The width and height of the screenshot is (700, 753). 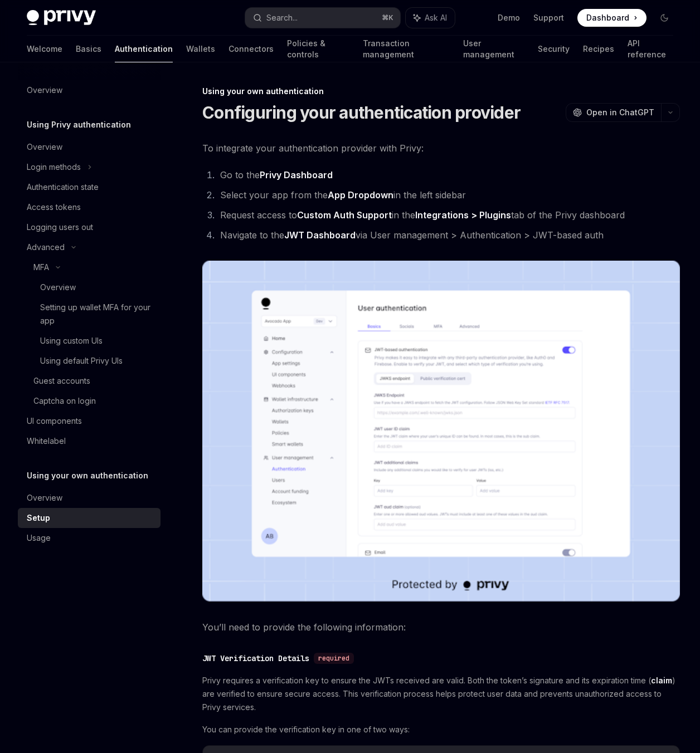 What do you see at coordinates (200, 49) in the screenshot?
I see `a: Wallets` at bounding box center [200, 49].